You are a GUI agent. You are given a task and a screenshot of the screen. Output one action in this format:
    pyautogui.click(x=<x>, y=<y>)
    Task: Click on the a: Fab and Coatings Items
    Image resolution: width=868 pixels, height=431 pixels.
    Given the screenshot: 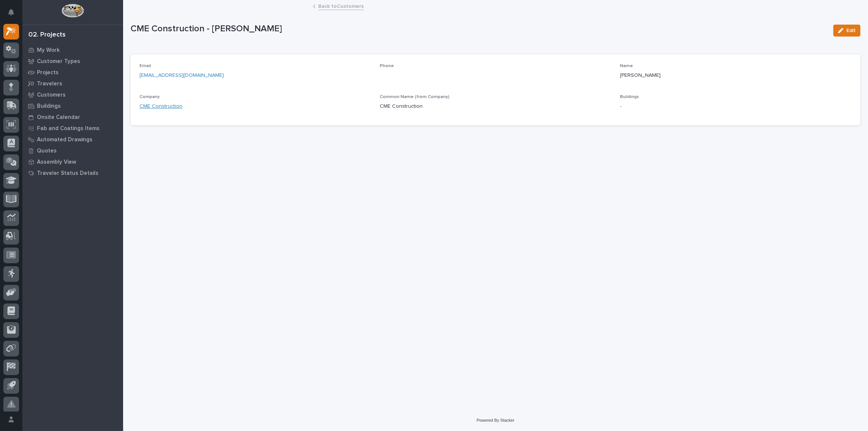 What is the action you would take?
    pyautogui.click(x=72, y=128)
    